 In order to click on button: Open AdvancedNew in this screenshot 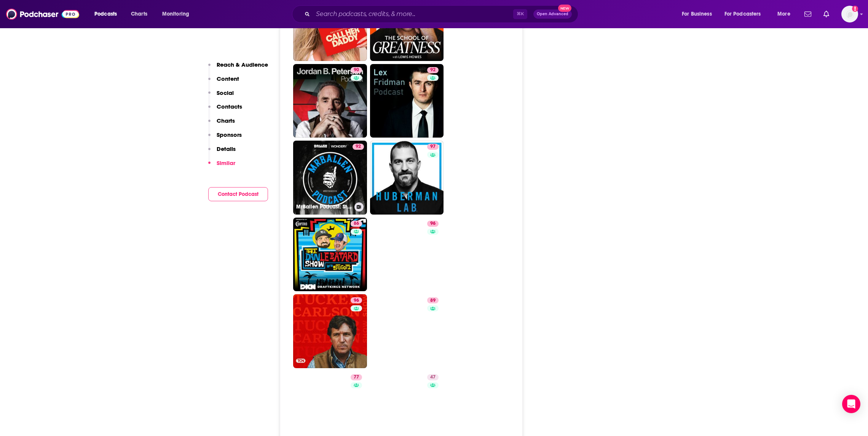, I will do `click(552, 14)`.